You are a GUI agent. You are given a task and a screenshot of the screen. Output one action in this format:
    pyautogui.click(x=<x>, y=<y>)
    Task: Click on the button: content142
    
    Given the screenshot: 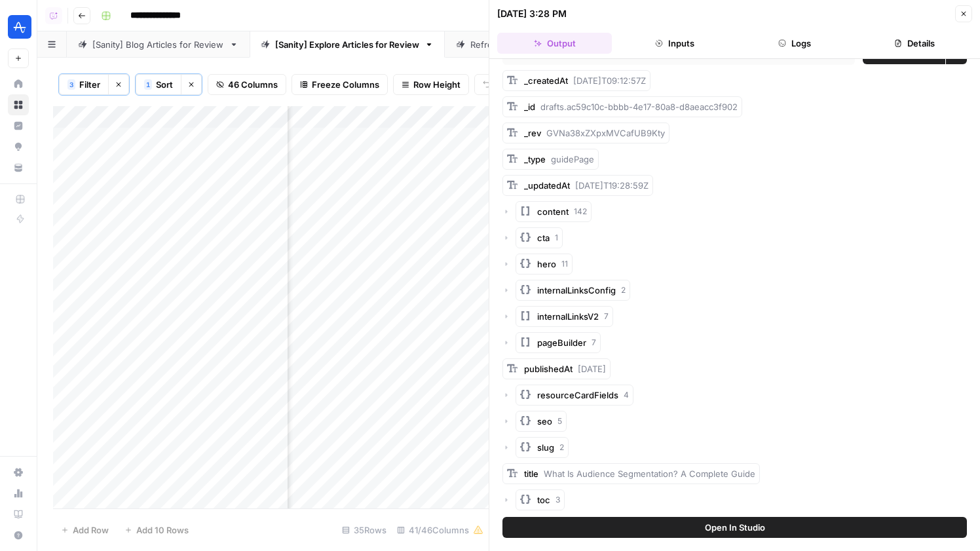 What is the action you would take?
    pyautogui.click(x=553, y=212)
    